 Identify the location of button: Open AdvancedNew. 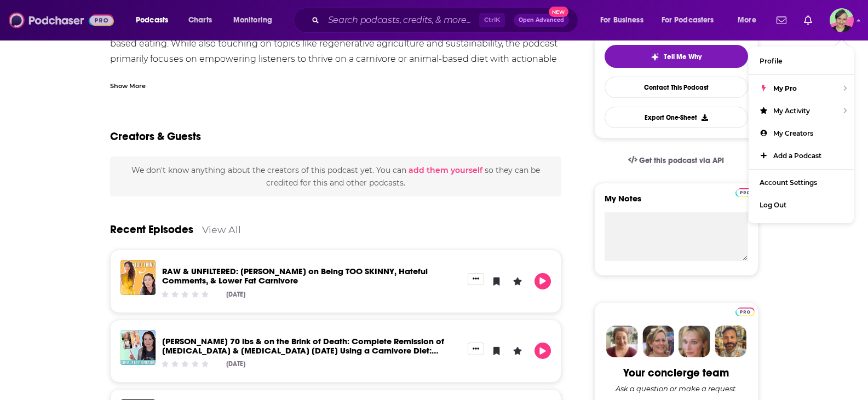
(541, 20).